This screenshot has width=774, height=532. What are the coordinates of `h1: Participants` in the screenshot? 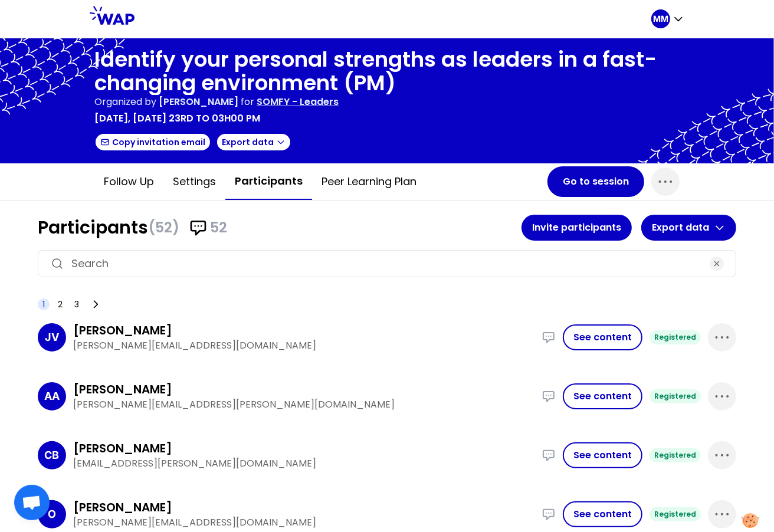 It's located at (280, 228).